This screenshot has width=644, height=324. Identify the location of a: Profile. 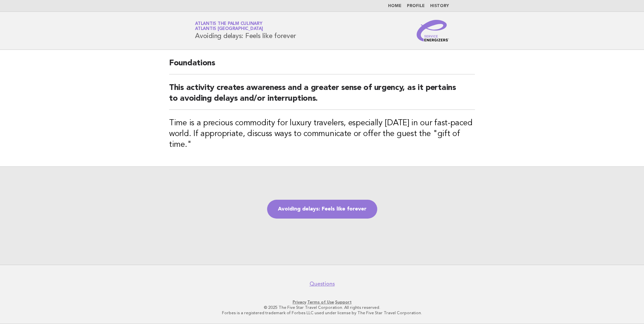
(416, 6).